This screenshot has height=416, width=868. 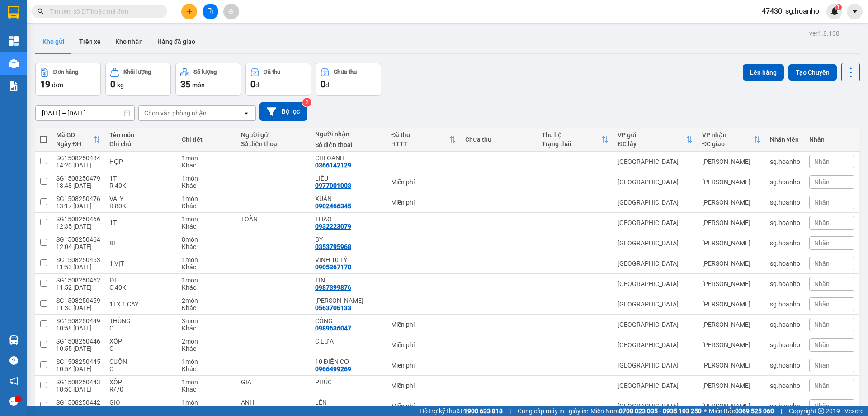 I want to click on div: Số điện thoại, so click(x=274, y=144).